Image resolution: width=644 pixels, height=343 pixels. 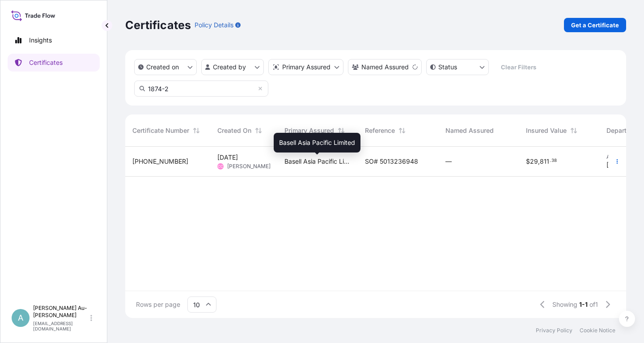 What do you see at coordinates (158, 305) in the screenshot?
I see `span: Rows per page` at bounding box center [158, 305].